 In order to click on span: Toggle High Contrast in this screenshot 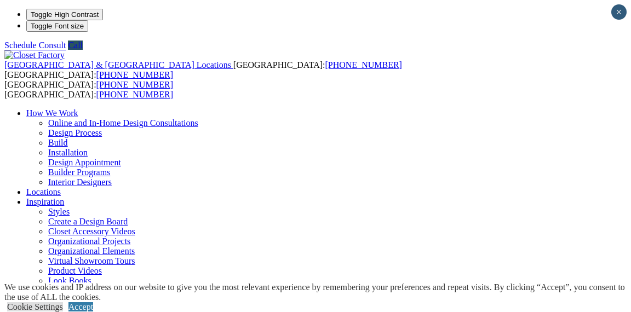, I will do `click(65, 14)`.